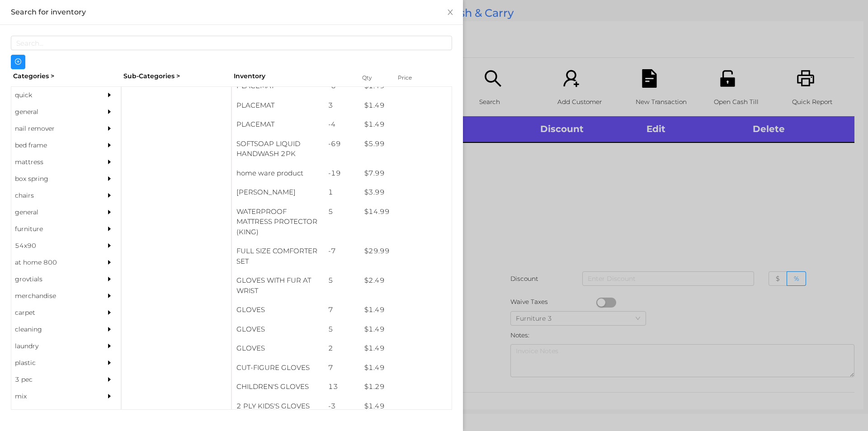 The image size is (868, 431). What do you see at coordinates (232, 43) in the screenshot?
I see `input: Search...` at bounding box center [232, 43].